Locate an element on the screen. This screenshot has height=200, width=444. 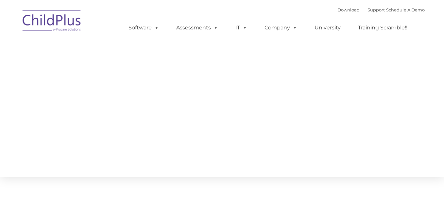
a: Assessments is located at coordinates (197, 28).